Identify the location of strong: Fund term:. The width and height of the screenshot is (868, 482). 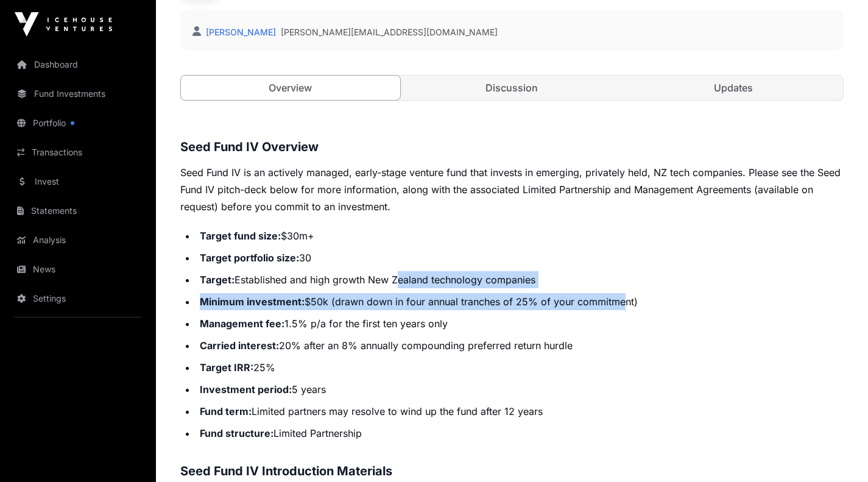
(226, 411).